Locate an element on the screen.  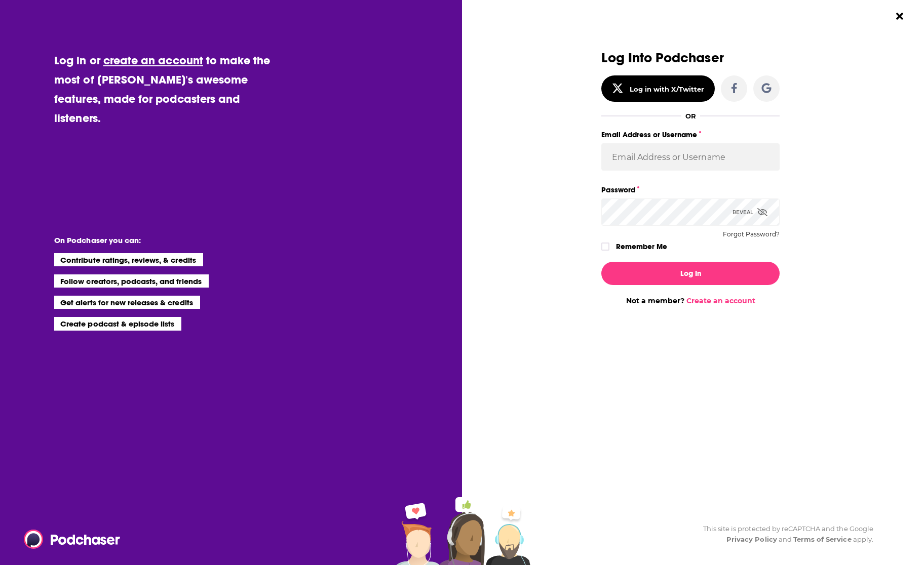
a: Terms of Service is located at coordinates (822, 539).